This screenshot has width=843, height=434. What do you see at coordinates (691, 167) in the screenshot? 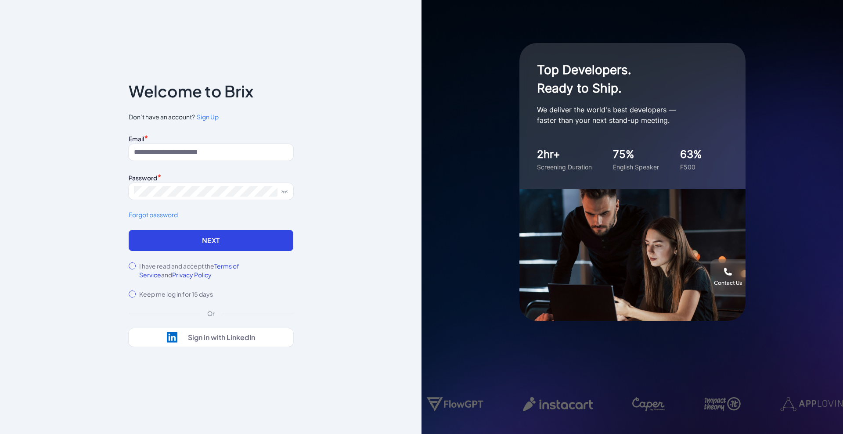
I see `div: F500` at bounding box center [691, 167].